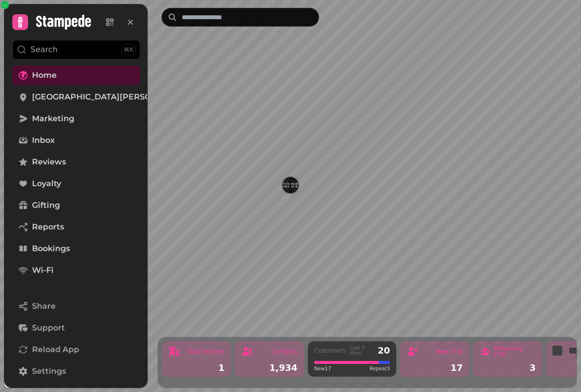 This screenshot has width=581, height=392. Describe the element at coordinates (48, 328) in the screenshot. I see `span: Support` at that location.